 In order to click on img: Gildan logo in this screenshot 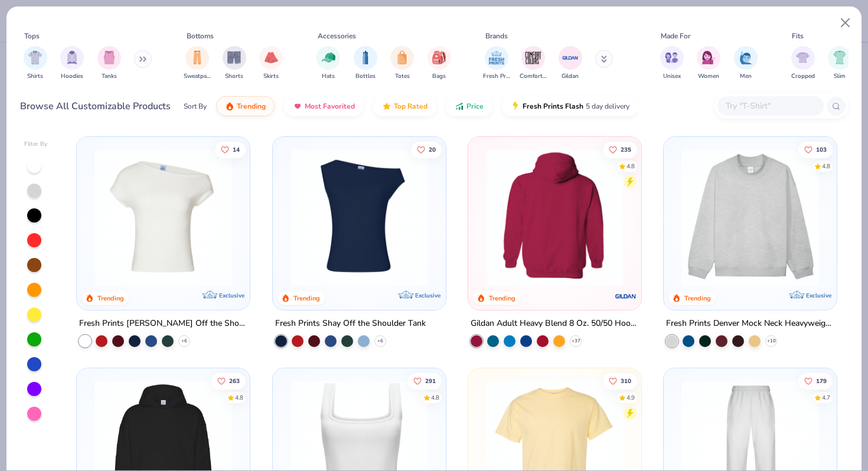, I will do `click(626, 297)`.